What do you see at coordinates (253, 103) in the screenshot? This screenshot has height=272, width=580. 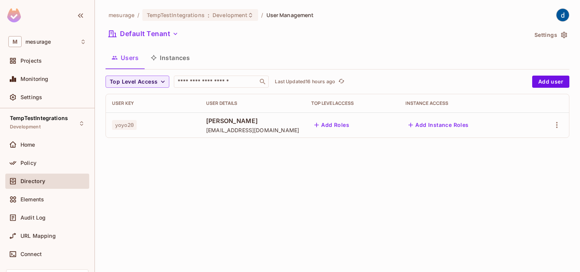 I see `div: User Details` at bounding box center [253, 103].